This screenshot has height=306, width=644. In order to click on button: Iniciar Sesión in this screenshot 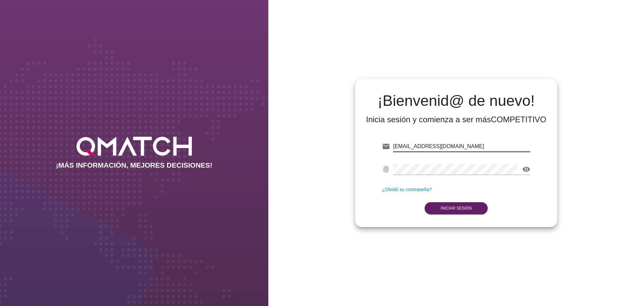, I will do `click(456, 208)`.